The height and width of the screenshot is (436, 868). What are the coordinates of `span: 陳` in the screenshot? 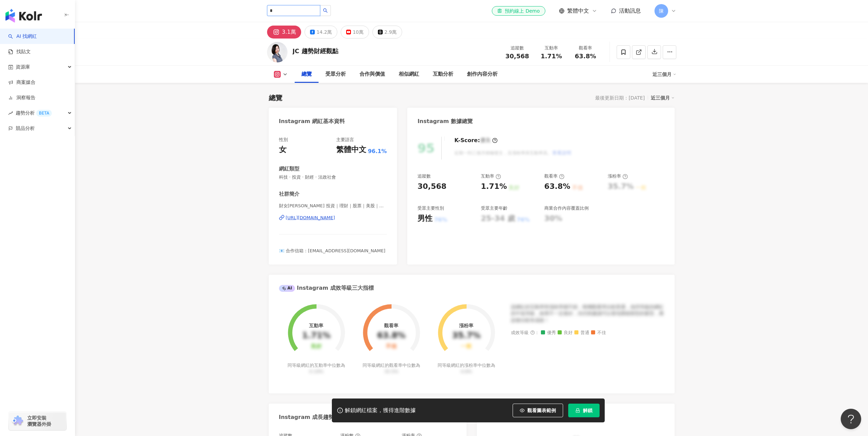 It's located at (661, 11).